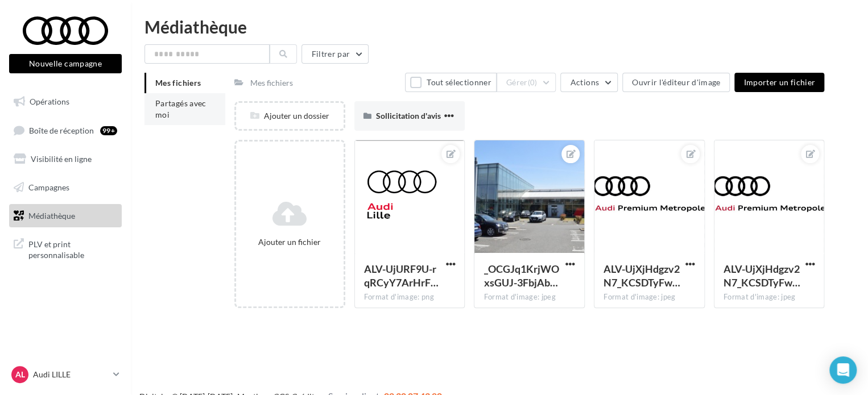 The width and height of the screenshot is (868, 395). Describe the element at coordinates (65, 216) in the screenshot. I see `a: Médiathèque` at that location.